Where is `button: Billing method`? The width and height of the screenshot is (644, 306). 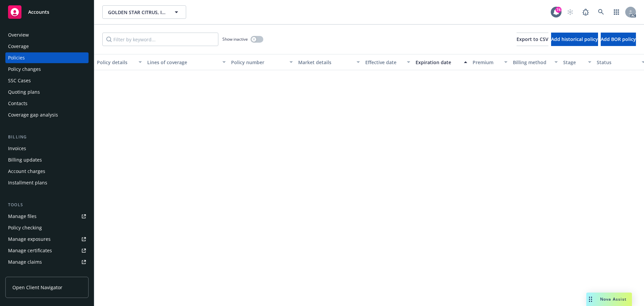 button: Billing method is located at coordinates (536, 62).